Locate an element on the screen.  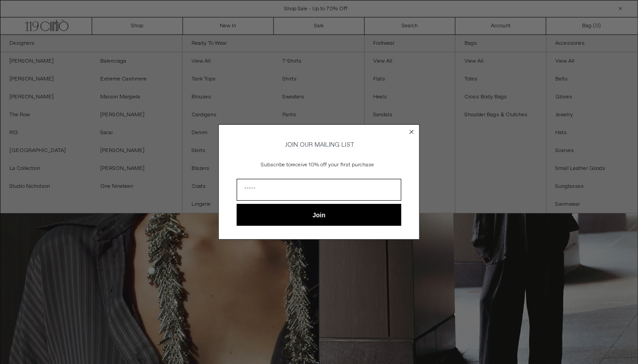
button: Close dialog is located at coordinates (412, 132).